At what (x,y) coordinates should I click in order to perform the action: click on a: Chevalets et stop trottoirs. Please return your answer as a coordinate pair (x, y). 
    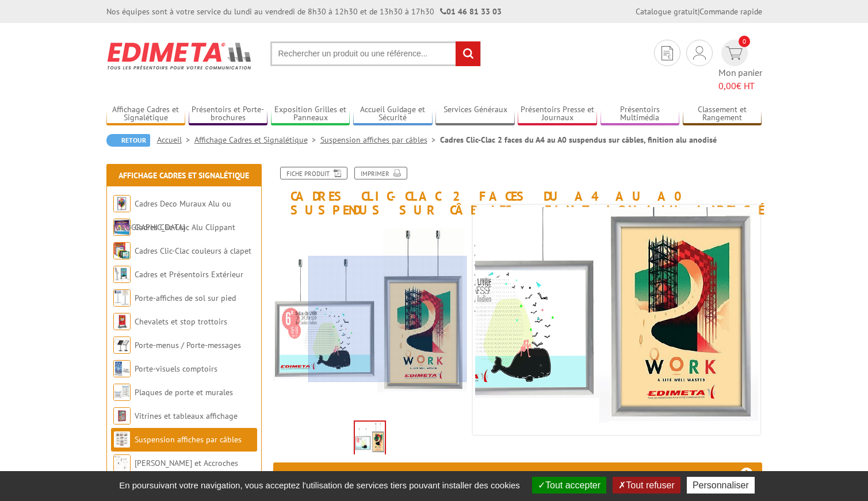
    Looking at the image, I should click on (181, 321).